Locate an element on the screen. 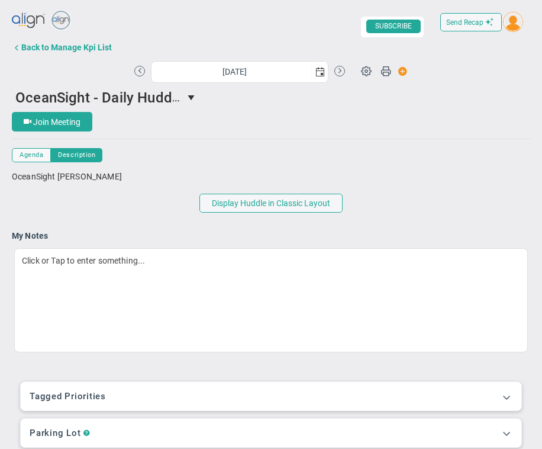  button: Send Recap is located at coordinates (471, 22).